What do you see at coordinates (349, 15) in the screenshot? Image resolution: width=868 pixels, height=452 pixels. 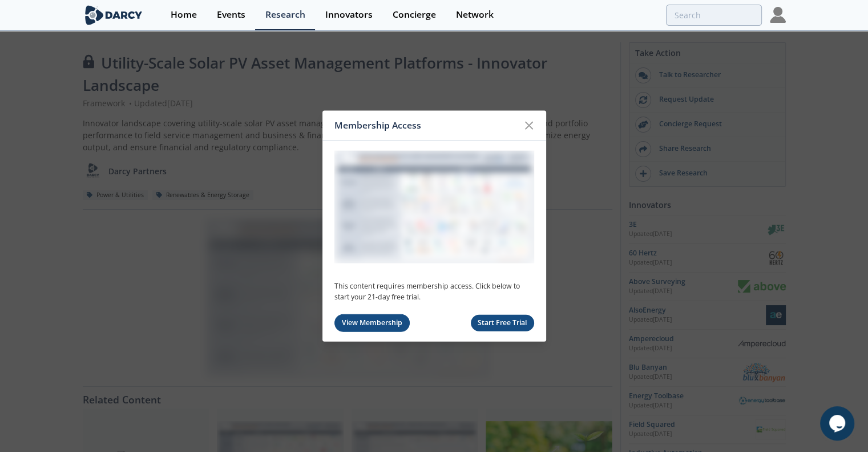 I see `div: Innovators` at bounding box center [349, 15].